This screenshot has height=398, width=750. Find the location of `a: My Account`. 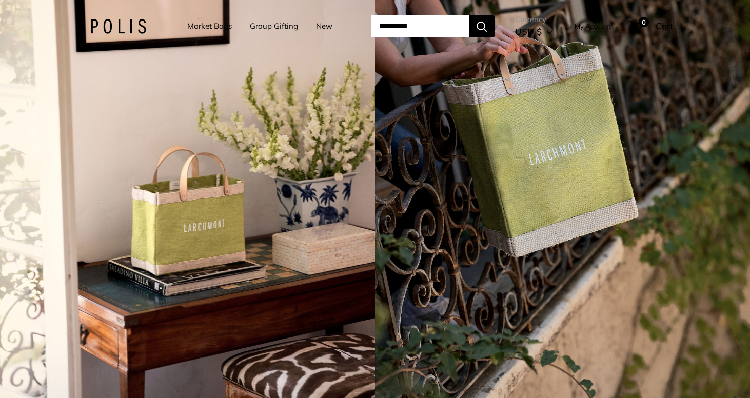

a: My Account is located at coordinates (593, 26).